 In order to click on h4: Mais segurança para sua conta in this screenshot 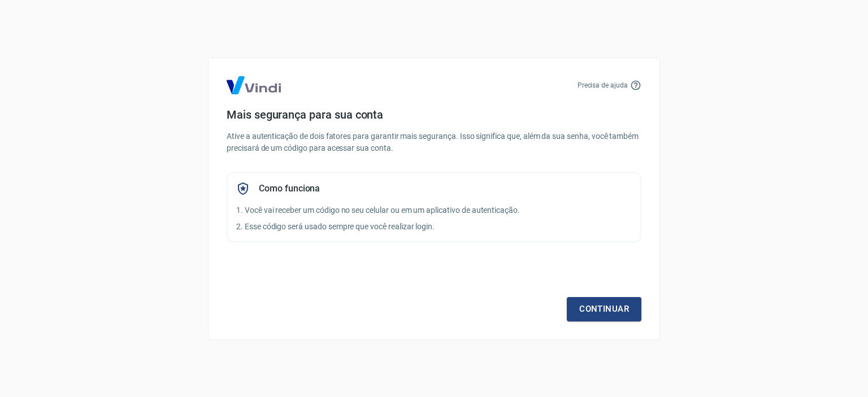, I will do `click(434, 115)`.